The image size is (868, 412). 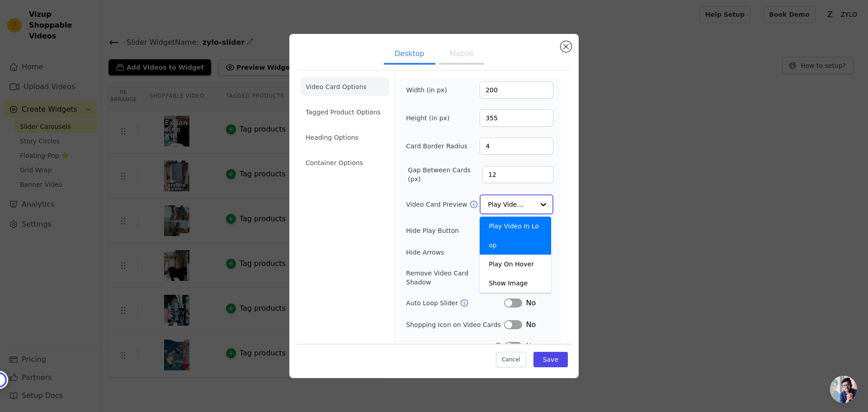 What do you see at coordinates (455, 325) in the screenshot?
I see `label: Shopping Icon on Video Cards` at bounding box center [455, 325].